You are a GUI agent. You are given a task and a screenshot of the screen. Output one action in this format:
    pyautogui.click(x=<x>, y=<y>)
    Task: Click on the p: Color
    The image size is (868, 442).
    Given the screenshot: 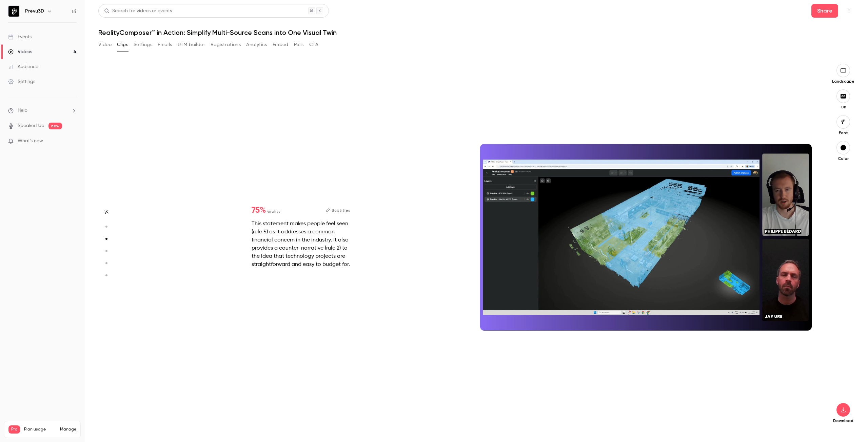 What is the action you would take?
    pyautogui.click(x=843, y=159)
    